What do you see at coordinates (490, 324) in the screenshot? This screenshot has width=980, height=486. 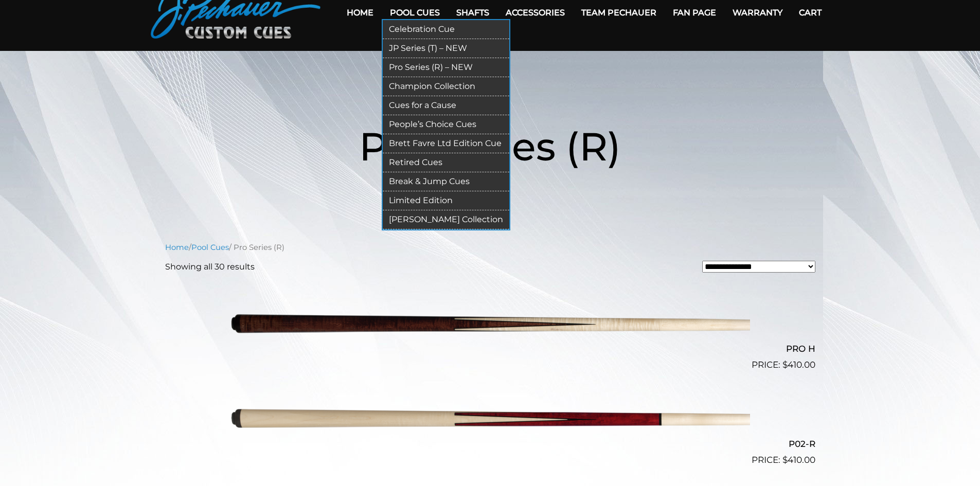 I see `img: PRO H` at bounding box center [490, 324].